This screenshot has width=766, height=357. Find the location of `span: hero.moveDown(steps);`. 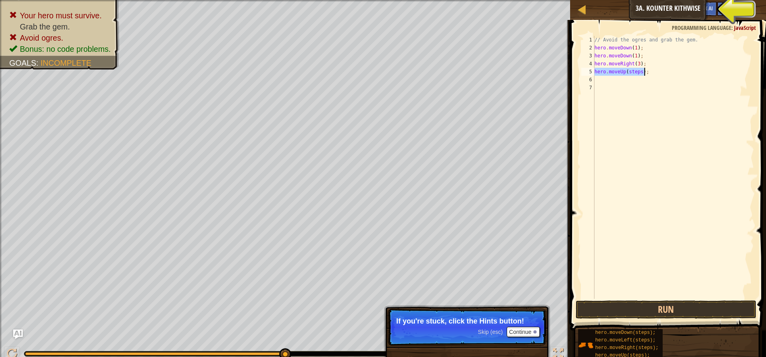

span: hero.moveDown(steps); is located at coordinates (625, 333).